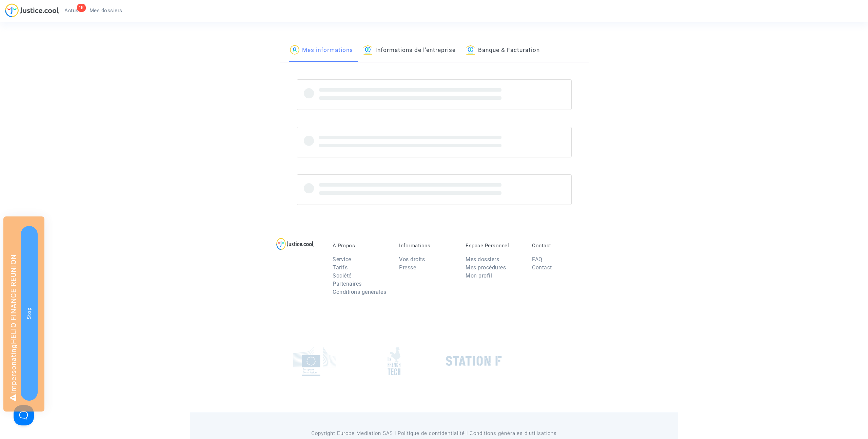 This screenshot has height=439, width=868. What do you see at coordinates (24, 313) in the screenshot?
I see `div: Impersonating` at bounding box center [24, 313].